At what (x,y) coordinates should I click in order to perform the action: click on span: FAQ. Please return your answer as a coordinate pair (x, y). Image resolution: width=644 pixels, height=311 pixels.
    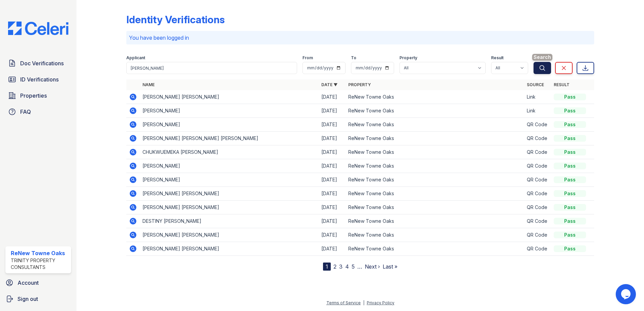
    Looking at the image, I should click on (26, 112).